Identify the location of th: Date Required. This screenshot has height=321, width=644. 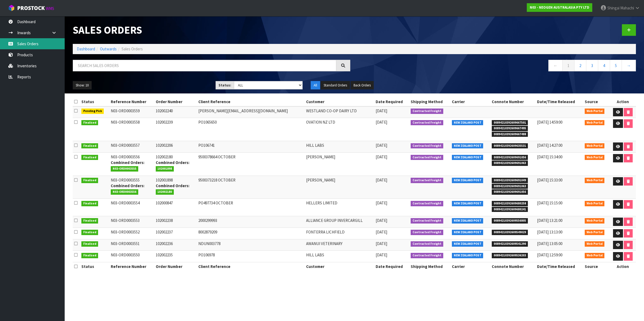
(392, 102).